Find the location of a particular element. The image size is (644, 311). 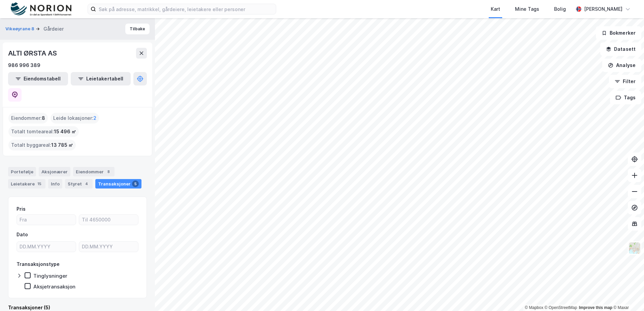

img: Z is located at coordinates (635, 248).